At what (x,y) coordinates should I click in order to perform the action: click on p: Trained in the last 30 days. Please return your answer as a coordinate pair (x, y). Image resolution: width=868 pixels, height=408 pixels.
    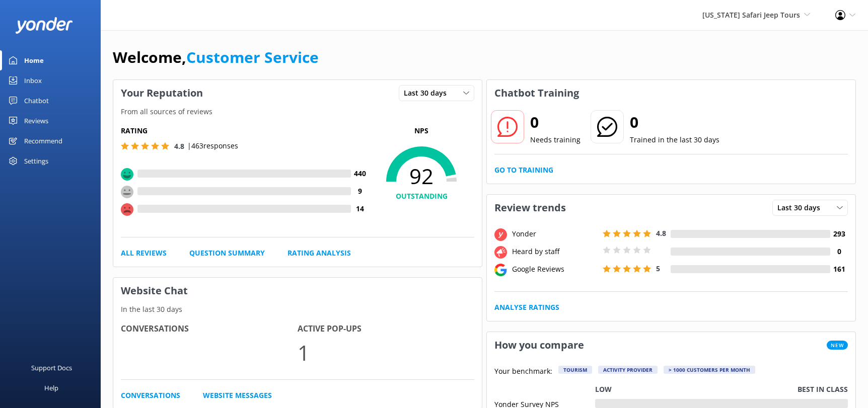
    Looking at the image, I should click on (674, 140).